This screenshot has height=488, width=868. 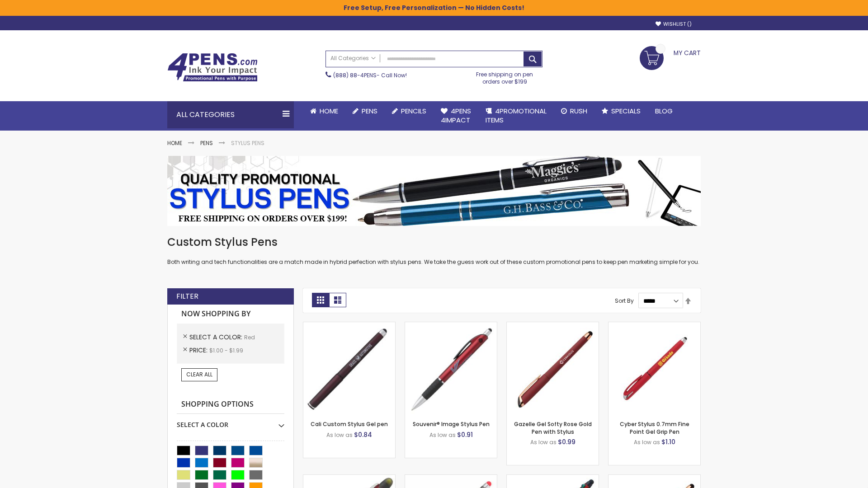 What do you see at coordinates (516, 116) in the screenshot?
I see `a: 4PROMOTIONALITEMS` at bounding box center [516, 116].